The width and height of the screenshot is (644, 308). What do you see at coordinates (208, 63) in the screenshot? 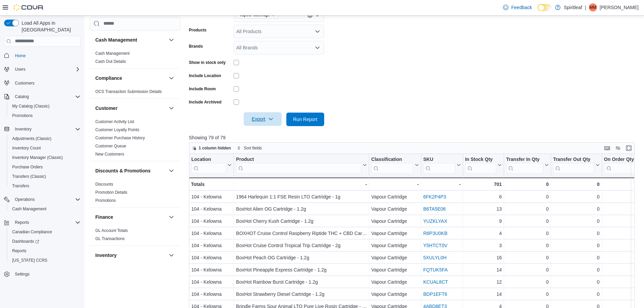
I see `label: Show in stock only` at bounding box center [208, 63].